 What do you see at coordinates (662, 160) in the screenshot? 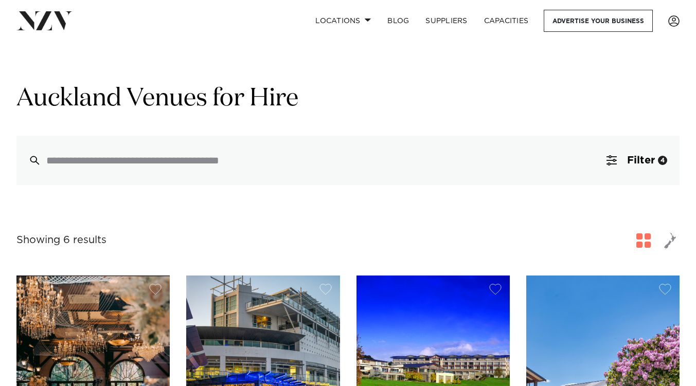
I see `div: 4` at bounding box center [662, 160].